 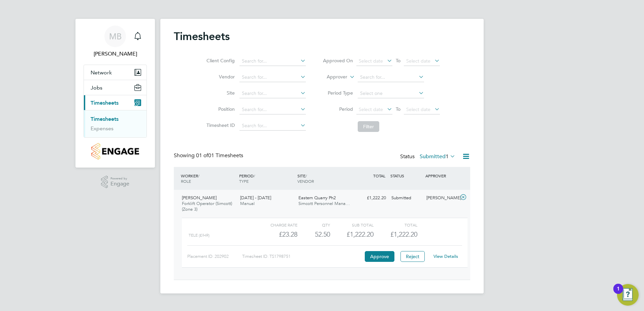 What do you see at coordinates (314, 225) in the screenshot?
I see `div: QTY` at bounding box center [314, 225].